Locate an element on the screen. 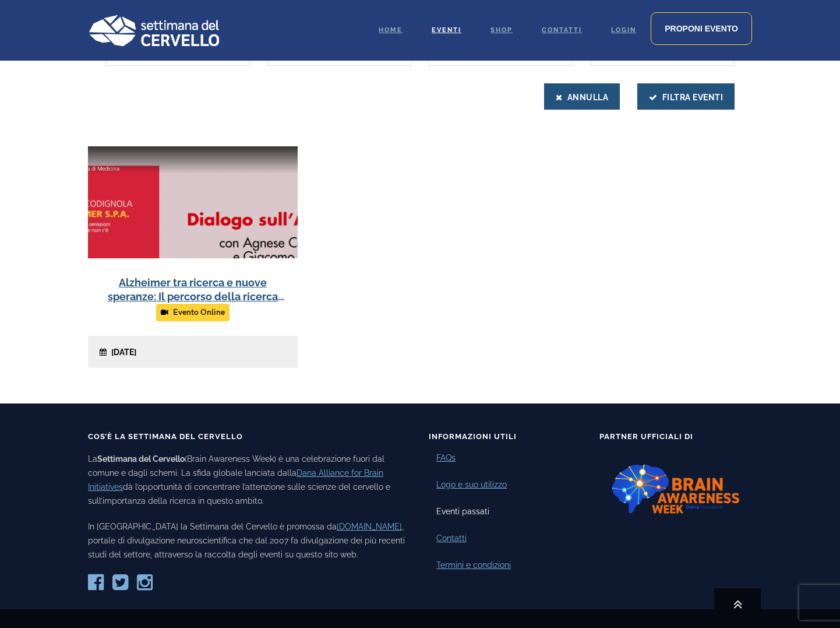  span: Partner Ufficiali di is located at coordinates (646, 436).